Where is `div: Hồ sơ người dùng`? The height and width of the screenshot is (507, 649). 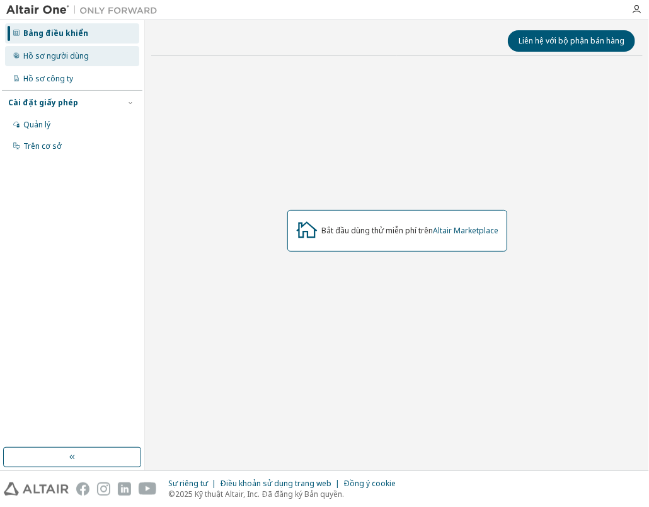
div: Hồ sơ người dùng is located at coordinates (56, 56).